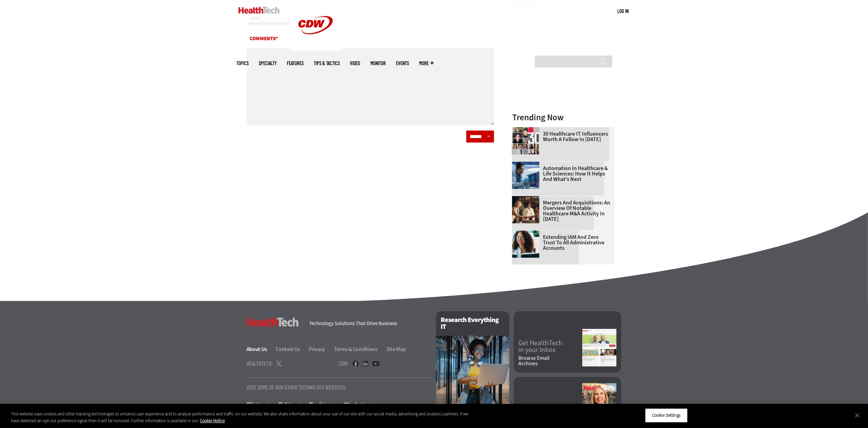  I want to click on a: Site Map, so click(396, 349).